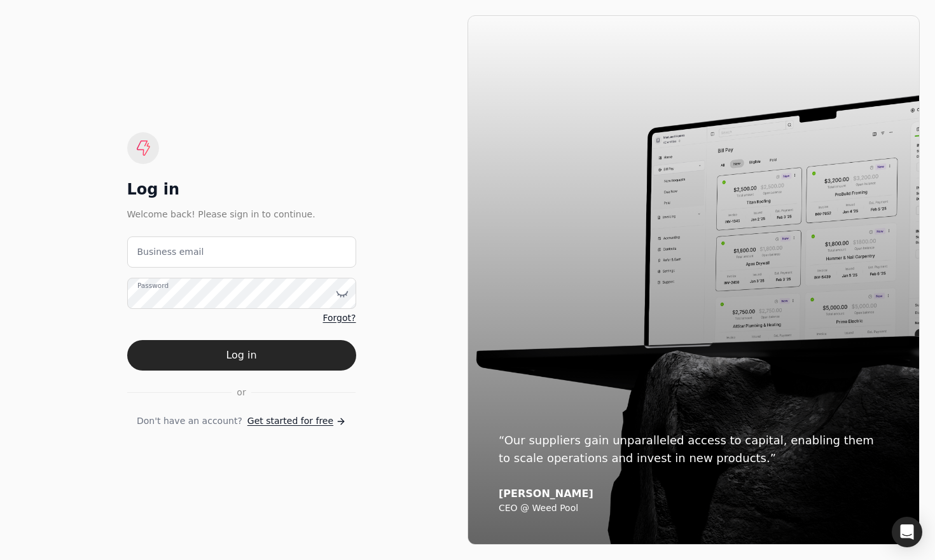  What do you see at coordinates (189, 421) in the screenshot?
I see `span: Don't have an account?` at bounding box center [189, 421].